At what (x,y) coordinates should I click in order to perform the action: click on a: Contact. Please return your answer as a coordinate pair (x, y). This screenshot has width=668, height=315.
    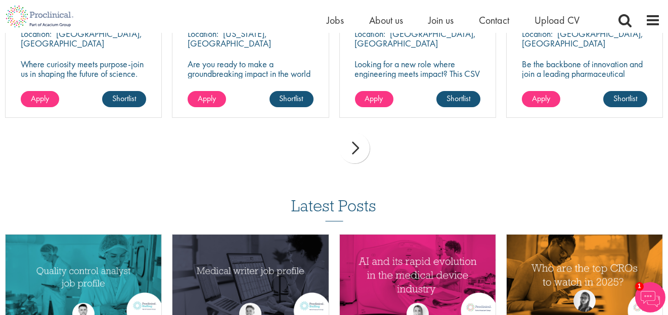
    Looking at the image, I should click on (494, 20).